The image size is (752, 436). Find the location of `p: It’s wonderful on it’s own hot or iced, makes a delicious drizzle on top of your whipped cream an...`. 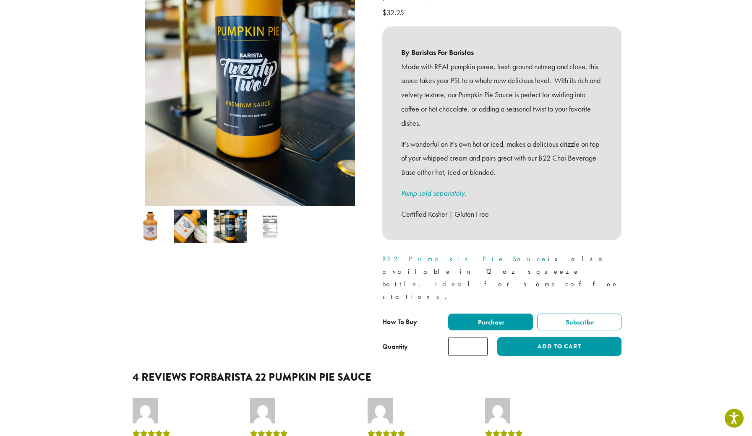

p: It’s wonderful on it’s own hot or iced, makes a delicious drizzle on top of your whipped cream an... is located at coordinates (502, 158).